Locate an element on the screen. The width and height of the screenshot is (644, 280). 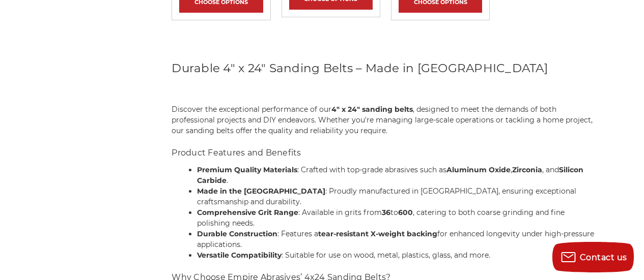
strong: tear-resistant X-weight backing is located at coordinates (378, 234).